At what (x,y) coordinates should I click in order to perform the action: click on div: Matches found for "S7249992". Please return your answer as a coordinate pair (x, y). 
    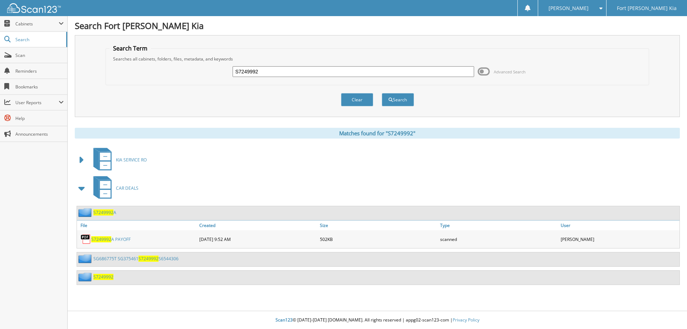
    Looking at the image, I should click on (377, 133).